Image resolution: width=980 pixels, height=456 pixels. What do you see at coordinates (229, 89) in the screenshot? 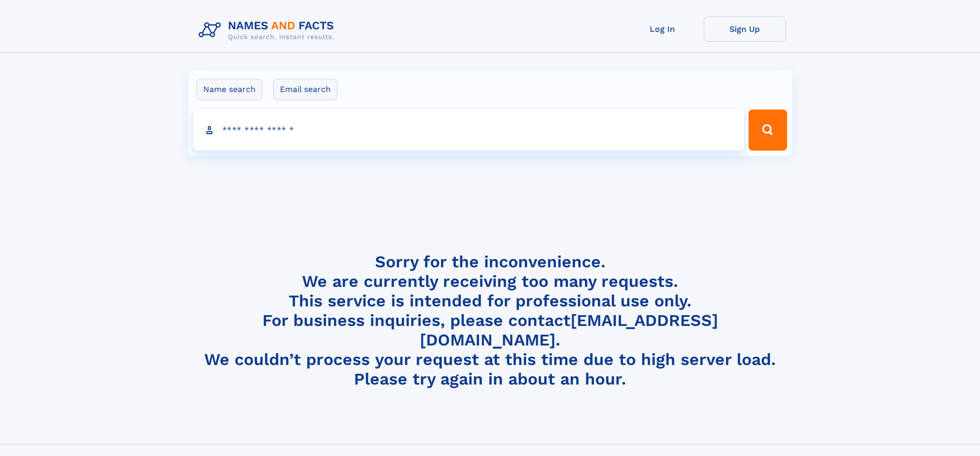
I see `label: Name search` at bounding box center [229, 89].